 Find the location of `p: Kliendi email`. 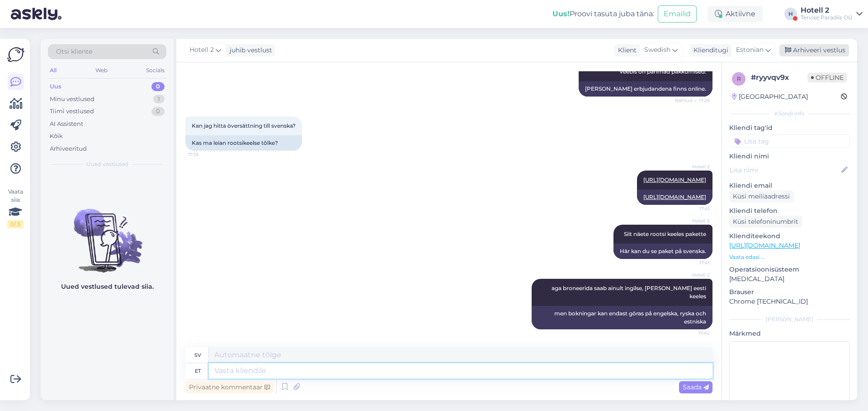

p: Kliendi email is located at coordinates (789, 185).